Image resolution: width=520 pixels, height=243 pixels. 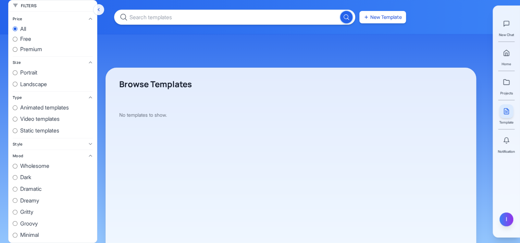 What do you see at coordinates (15, 73) in the screenshot?
I see `input: Portrait` at bounding box center [15, 73].